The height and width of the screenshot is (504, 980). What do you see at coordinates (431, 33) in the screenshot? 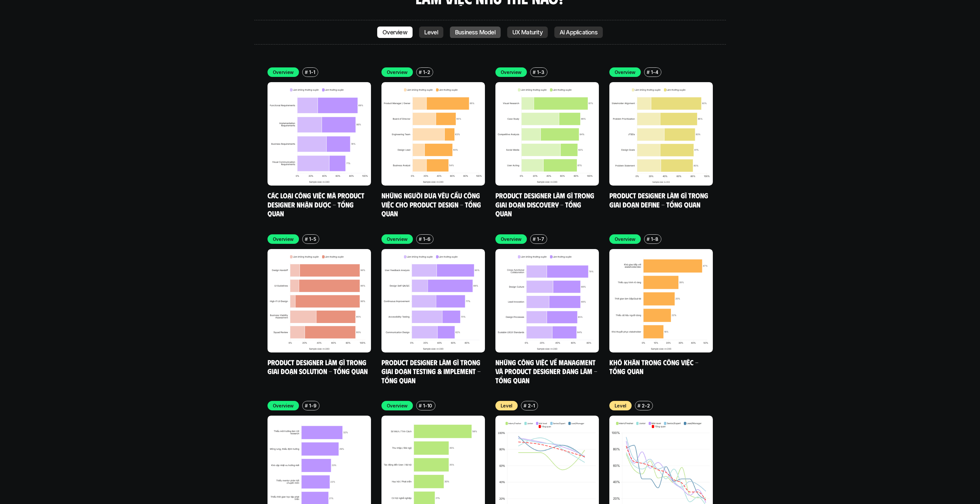
I see `a: Level` at bounding box center [431, 33].